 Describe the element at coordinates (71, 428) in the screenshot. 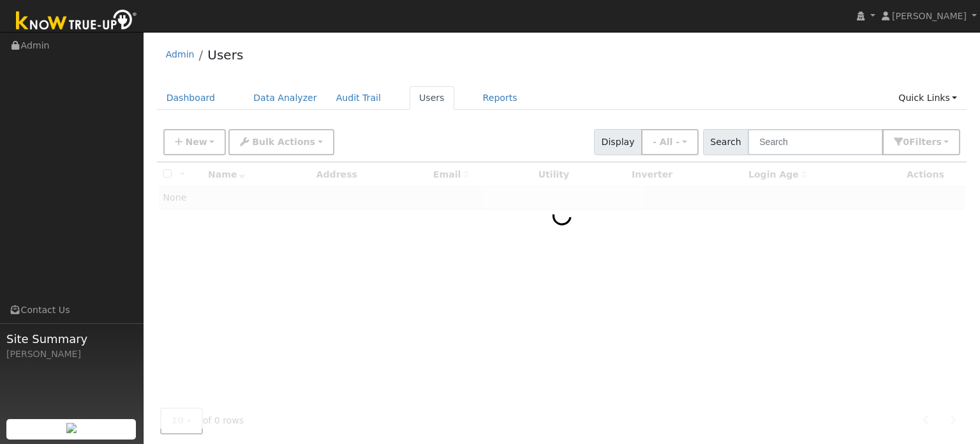

I see `img: retrieve` at that location.